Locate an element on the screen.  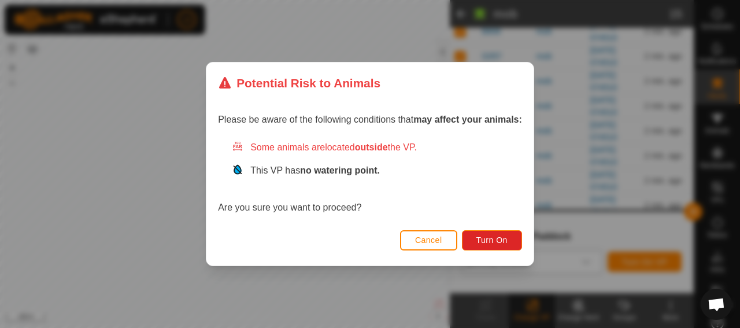
div: Potential Risk to Animals is located at coordinates (299, 83).